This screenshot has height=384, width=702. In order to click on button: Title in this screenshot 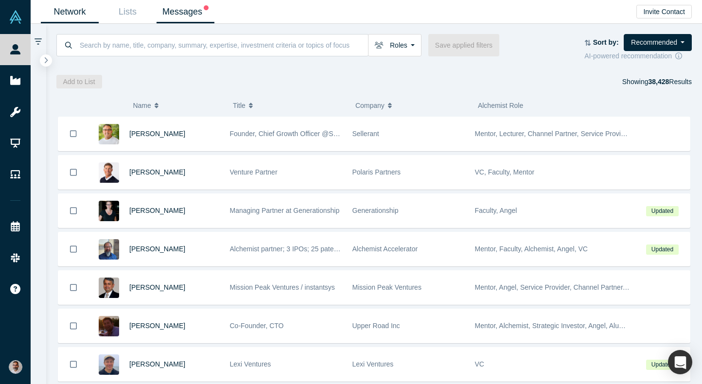, I will do `click(289, 106)`.